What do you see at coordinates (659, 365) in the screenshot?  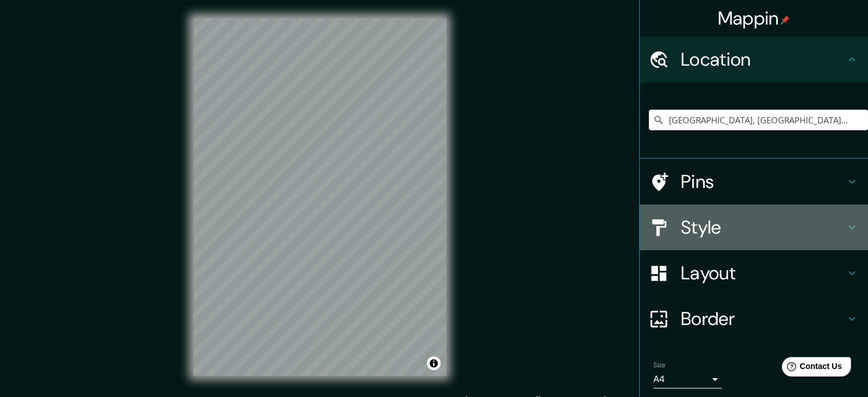 I see `label: Size` at bounding box center [659, 365].